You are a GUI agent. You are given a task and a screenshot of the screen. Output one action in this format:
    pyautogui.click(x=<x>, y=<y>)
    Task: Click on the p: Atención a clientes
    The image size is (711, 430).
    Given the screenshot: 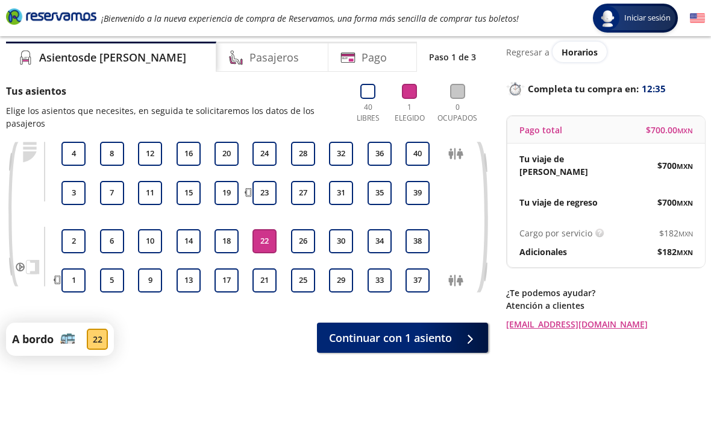 What is the action you would take?
    pyautogui.click(x=606, y=305)
    